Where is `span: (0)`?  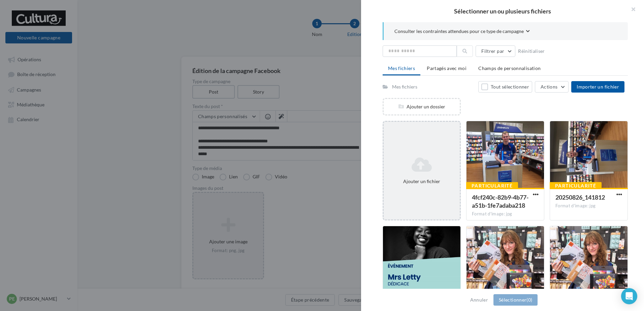 span: (0) is located at coordinates (529, 300).